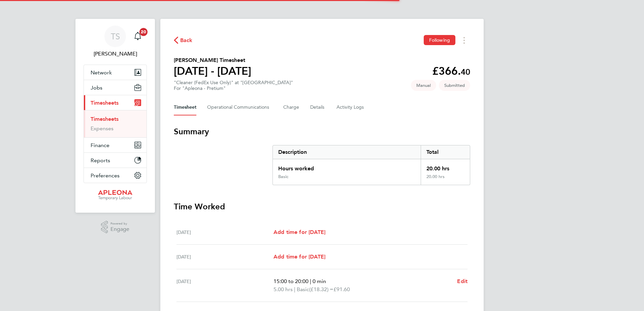 The width and height of the screenshot is (644, 311). Describe the element at coordinates (183, 40) in the screenshot. I see `button: Back` at that location.